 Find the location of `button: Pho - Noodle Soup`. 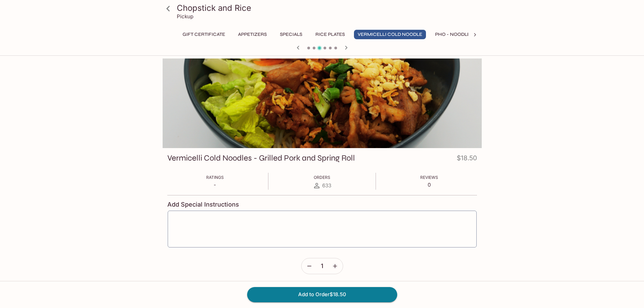

button: Pho - Noodle Soup is located at coordinates (460, 35).